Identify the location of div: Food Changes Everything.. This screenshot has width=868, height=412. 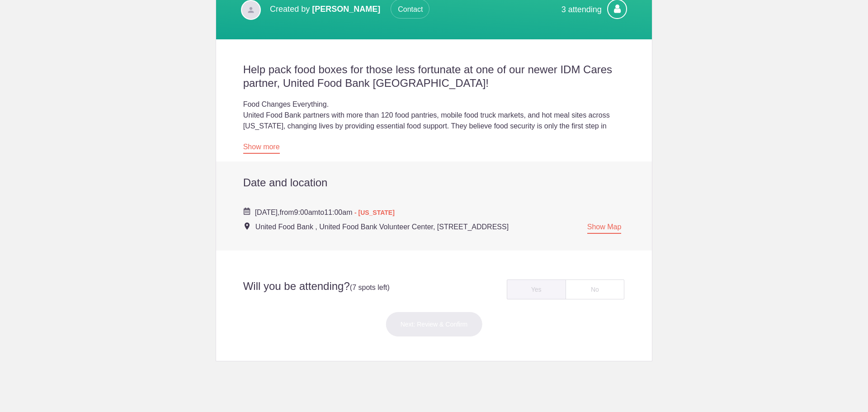
(434, 104).